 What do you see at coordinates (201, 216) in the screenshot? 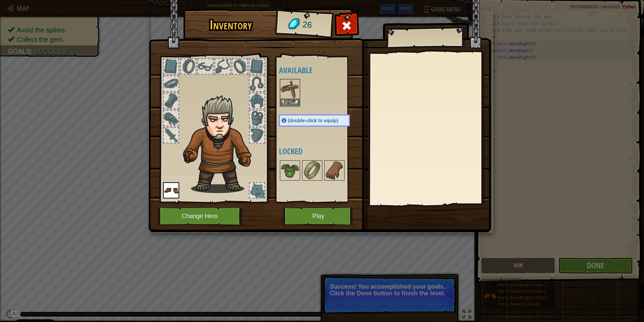
I see `button: Change Hero` at bounding box center [201, 216].